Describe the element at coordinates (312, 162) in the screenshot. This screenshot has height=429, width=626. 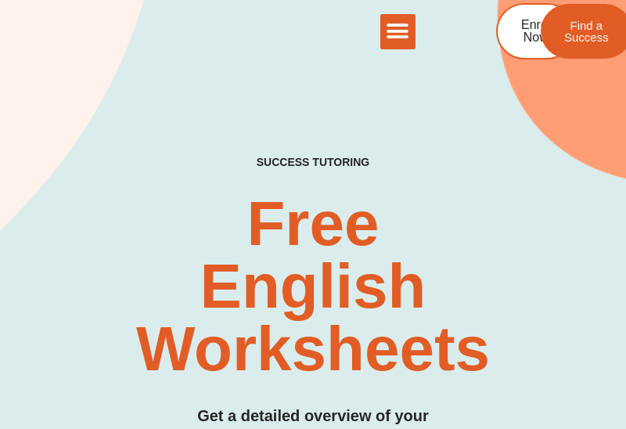
I see `h4: SUCCESS TUTORING​` at that location.